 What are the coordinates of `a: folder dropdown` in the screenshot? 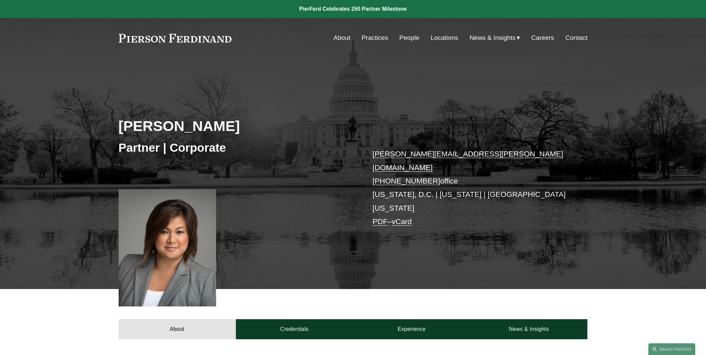 It's located at (495, 38).